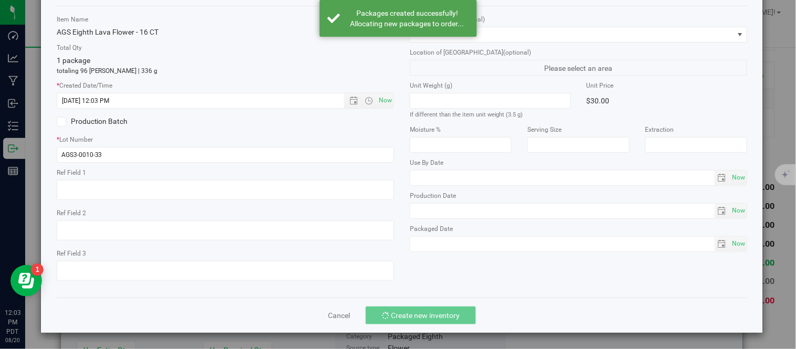  I want to click on span: Open the date view, so click(353, 101).